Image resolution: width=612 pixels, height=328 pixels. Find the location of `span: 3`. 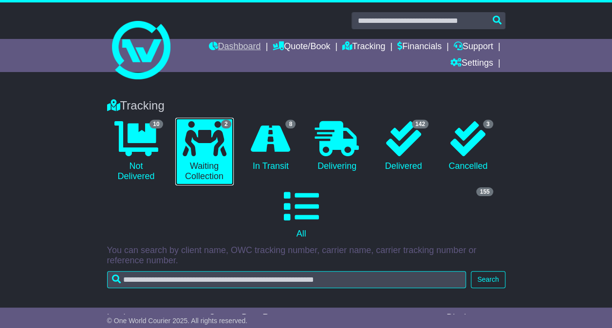

span: 3 is located at coordinates (488, 124).